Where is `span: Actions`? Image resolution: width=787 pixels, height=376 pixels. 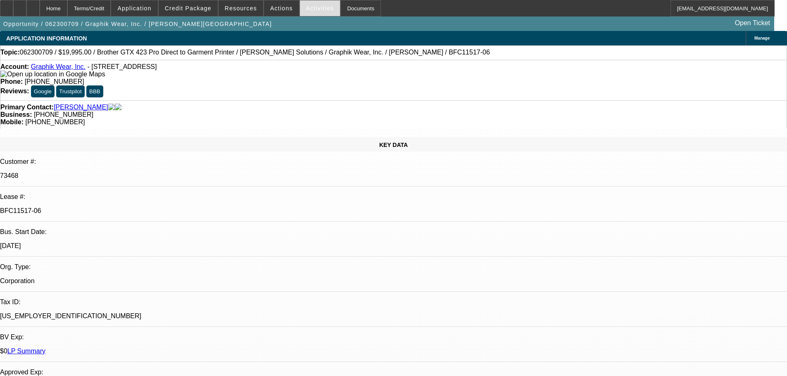
span: Actions is located at coordinates (281, 8).